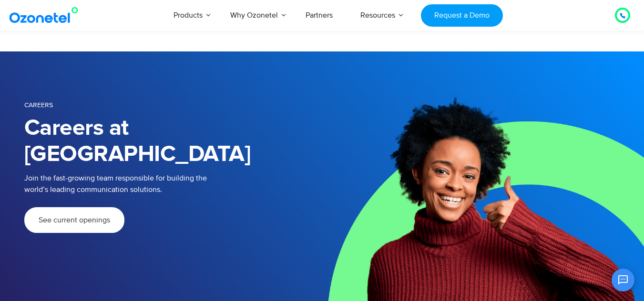 This screenshot has width=644, height=301. I want to click on a: Request a Demo, so click(461, 15).